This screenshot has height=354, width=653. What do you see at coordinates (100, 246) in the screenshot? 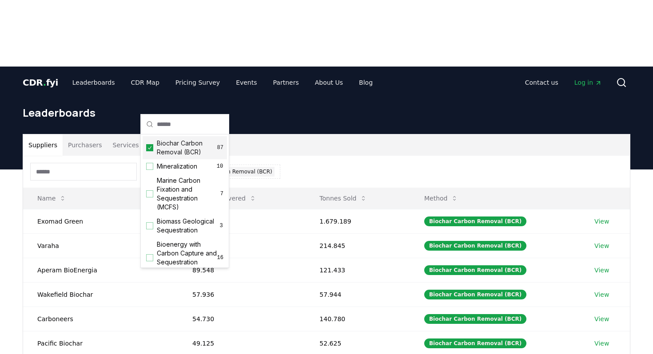
I see `td: Varaha` at bounding box center [100, 246].